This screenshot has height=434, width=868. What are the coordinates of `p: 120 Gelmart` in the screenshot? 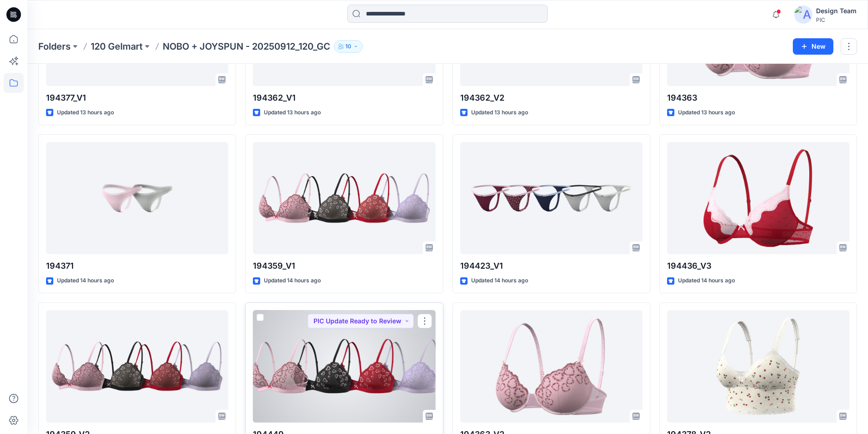 It's located at (117, 46).